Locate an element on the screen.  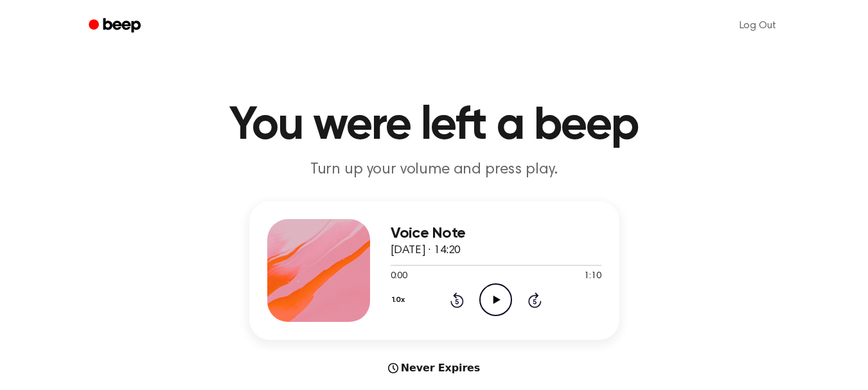
a: Log Out is located at coordinates (757, 26).